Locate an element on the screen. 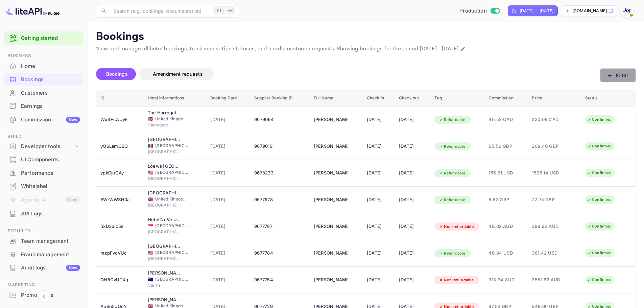 The height and width of the screenshot is (308, 644). div: Hotel NuVe Urbane is located at coordinates (165, 220).